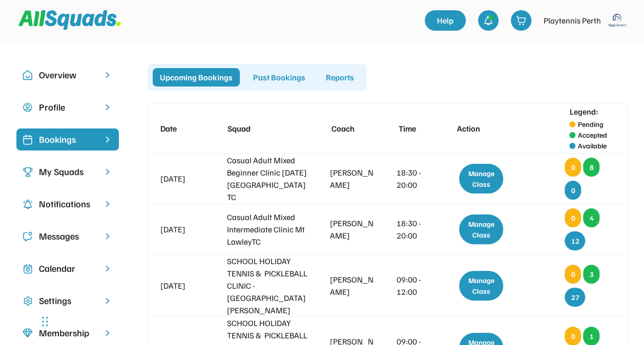 The width and height of the screenshot is (644, 345). What do you see at coordinates (108, 139) in the screenshot?
I see `img: chevron-right%20copy%203.svg` at bounding box center [108, 139].